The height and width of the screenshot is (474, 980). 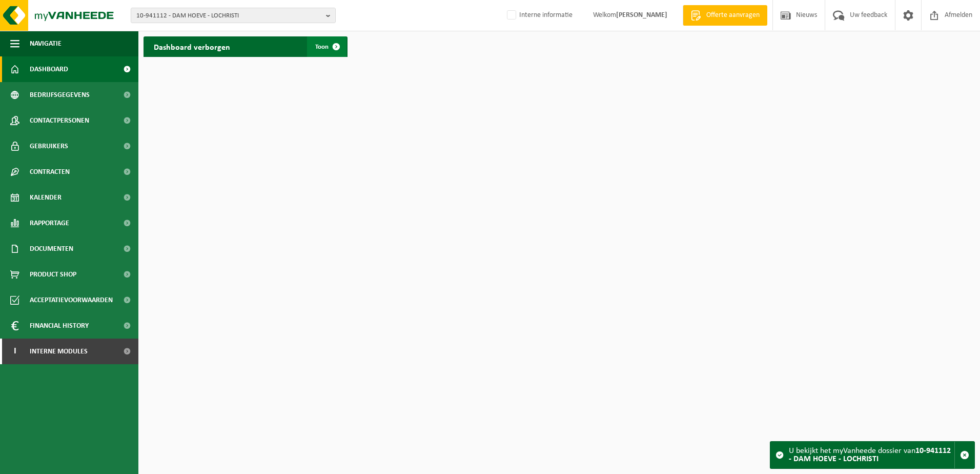 I want to click on h2: Dashboard verborgen, so click(x=192, y=46).